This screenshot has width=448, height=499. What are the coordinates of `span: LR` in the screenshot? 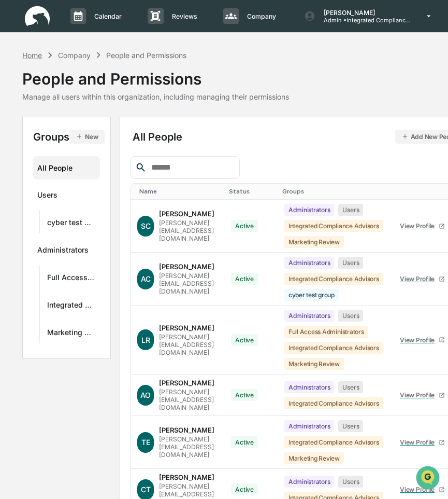 It's located at (146, 340).